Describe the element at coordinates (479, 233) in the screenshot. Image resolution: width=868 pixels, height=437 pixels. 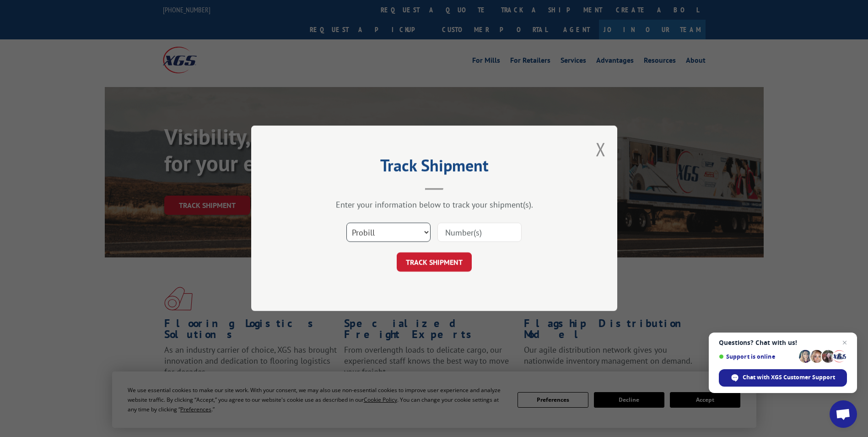
I see `input: Number(s)` at that location.